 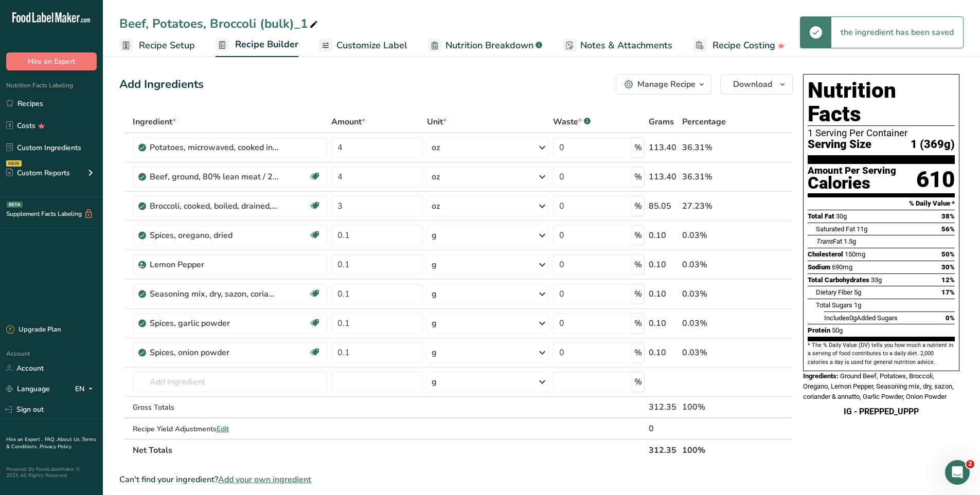 I want to click on img: Profile image for Reem, so click(x=120, y=27).